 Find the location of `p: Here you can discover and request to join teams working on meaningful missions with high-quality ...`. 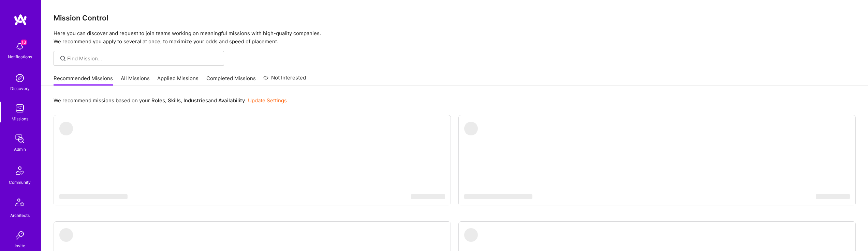

p: Here you can discover and request to join teams working on meaningful missions with high-quality ... is located at coordinates (455, 37).